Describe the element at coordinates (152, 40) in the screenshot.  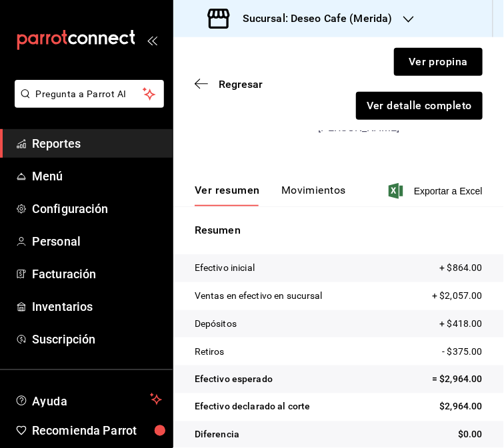
I see `button: open_drawer_menu` at that location.